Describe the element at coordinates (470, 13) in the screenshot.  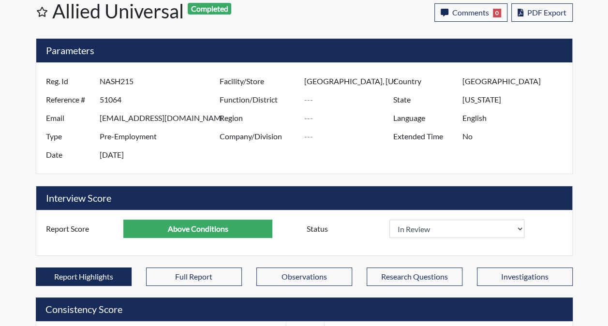
I see `button: Comments0` at that location.